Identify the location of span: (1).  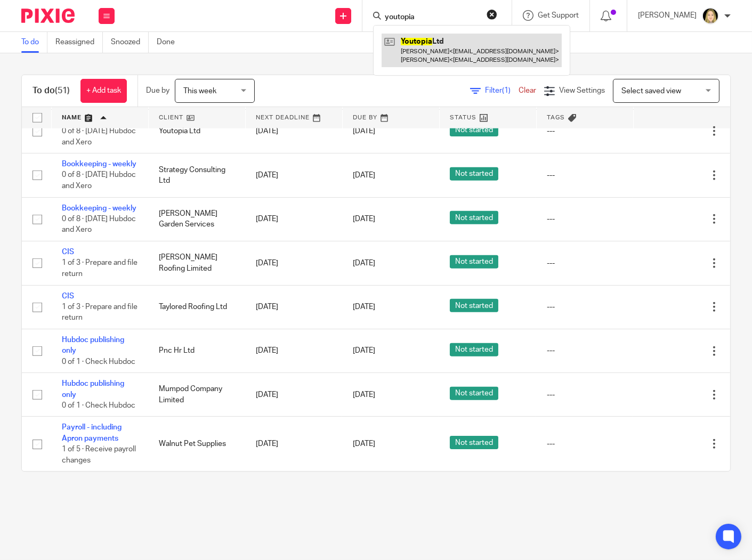
(506, 91).